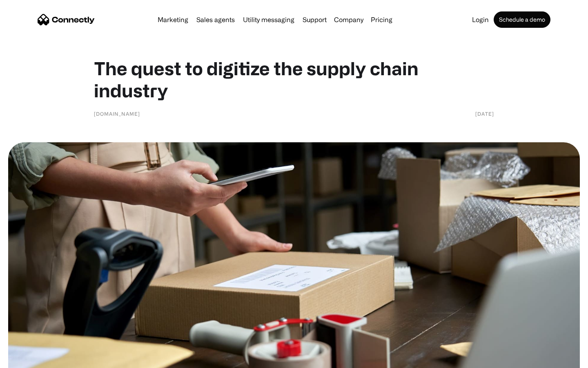  What do you see at coordinates (521, 20) in the screenshot?
I see `a: Schedule a demo` at bounding box center [521, 20].